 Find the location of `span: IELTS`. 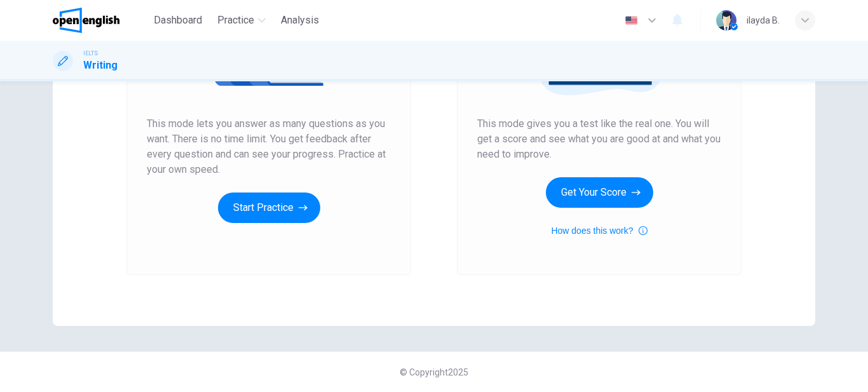

span: IELTS is located at coordinates (91, 54).